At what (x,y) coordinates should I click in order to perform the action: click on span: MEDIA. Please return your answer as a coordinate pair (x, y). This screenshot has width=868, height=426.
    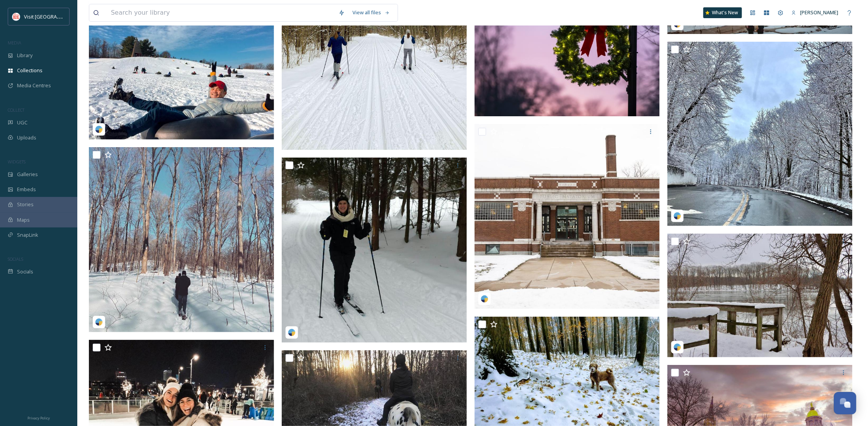
    Looking at the image, I should click on (14, 42).